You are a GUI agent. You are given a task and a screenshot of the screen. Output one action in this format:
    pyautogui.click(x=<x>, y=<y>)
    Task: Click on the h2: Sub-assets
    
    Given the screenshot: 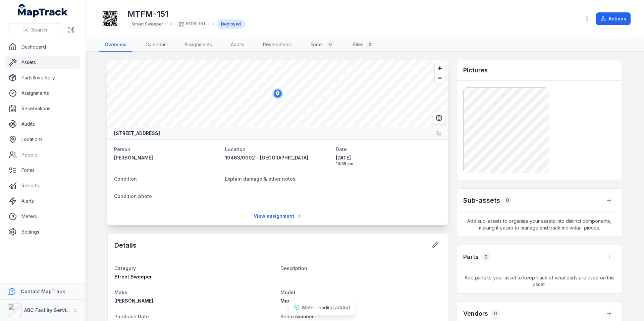 What is the action you would take?
    pyautogui.click(x=481, y=200)
    